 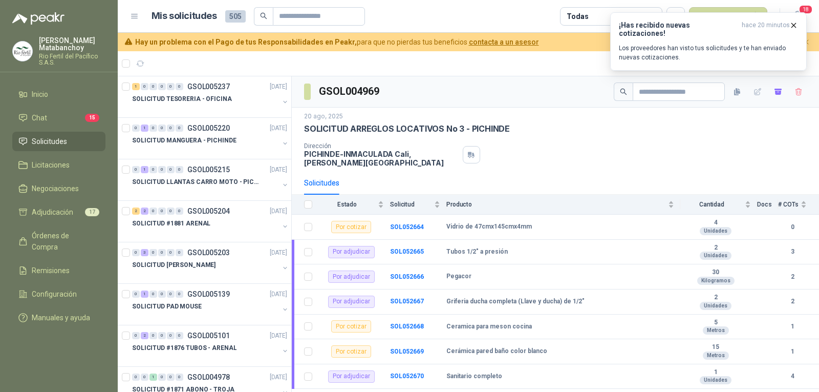 What do you see at coordinates (709, 41) in the screenshot?
I see `button: ¡Has recibido nuevas cotizaciones!hace 20 minutos Los proveedores han visto tus solicitudes y te ...` at bounding box center [709, 41].